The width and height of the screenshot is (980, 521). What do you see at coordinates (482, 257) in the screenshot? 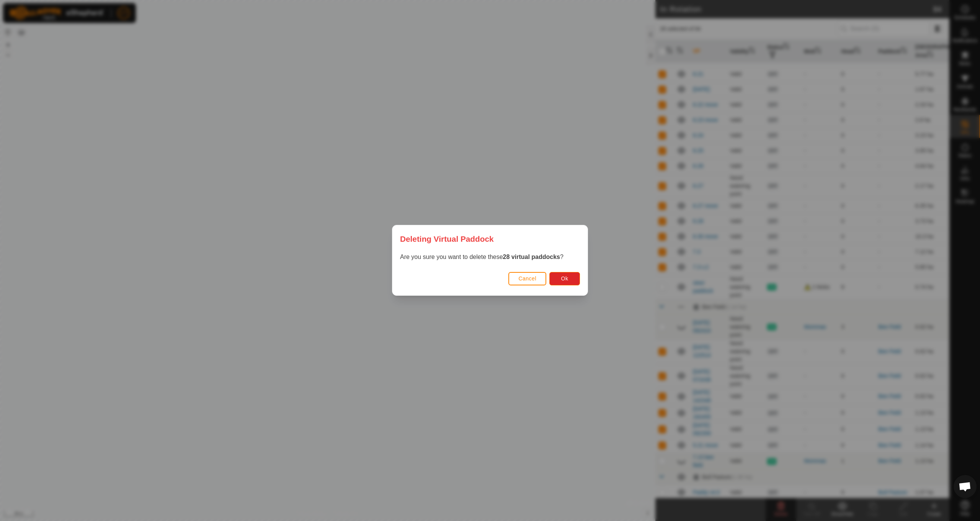
I see `span: Are you sure you want to delete these ?` at bounding box center [482, 257].